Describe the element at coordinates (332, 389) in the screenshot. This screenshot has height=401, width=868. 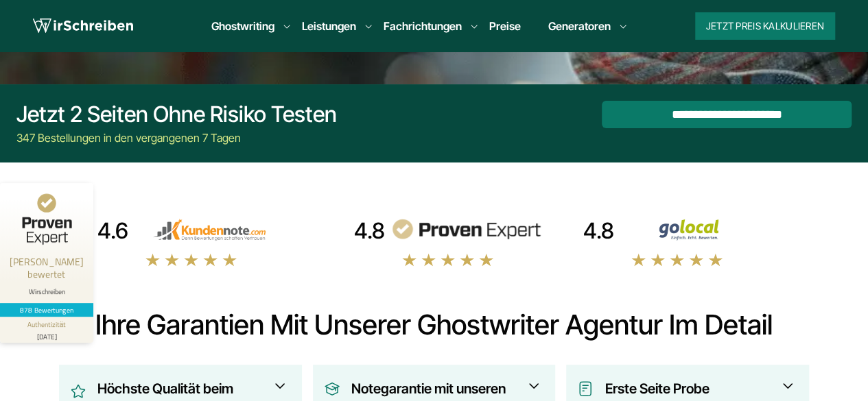
I see `img: Notegarantie mit unseren Ghostwriter Wien` at that location.